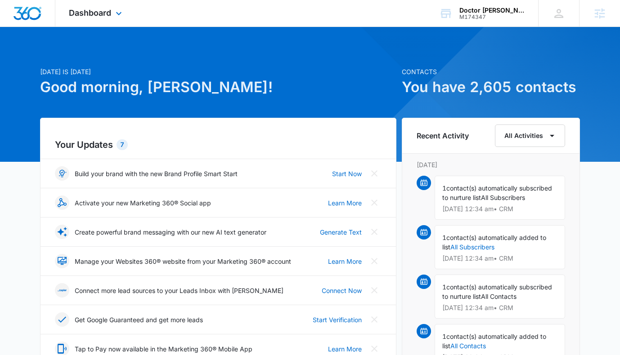 The image size is (620, 355). I want to click on div: 7, so click(122, 145).